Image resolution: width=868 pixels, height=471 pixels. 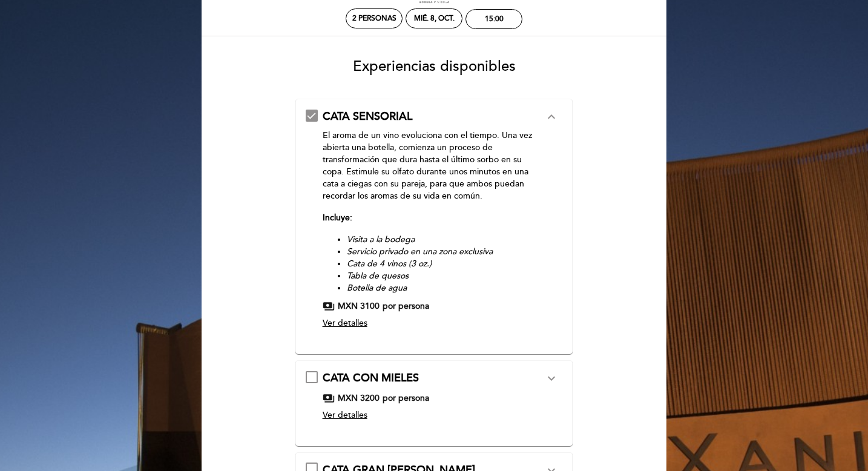 What do you see at coordinates (371, 378) in the screenshot?
I see `span: CATA CON MIELES` at bounding box center [371, 378].